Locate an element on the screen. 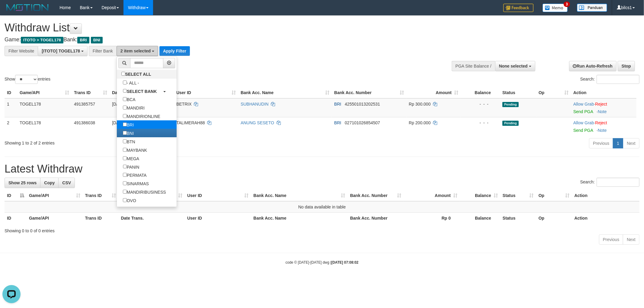 The image size is (644, 308). label: Show entries is located at coordinates (28, 80).